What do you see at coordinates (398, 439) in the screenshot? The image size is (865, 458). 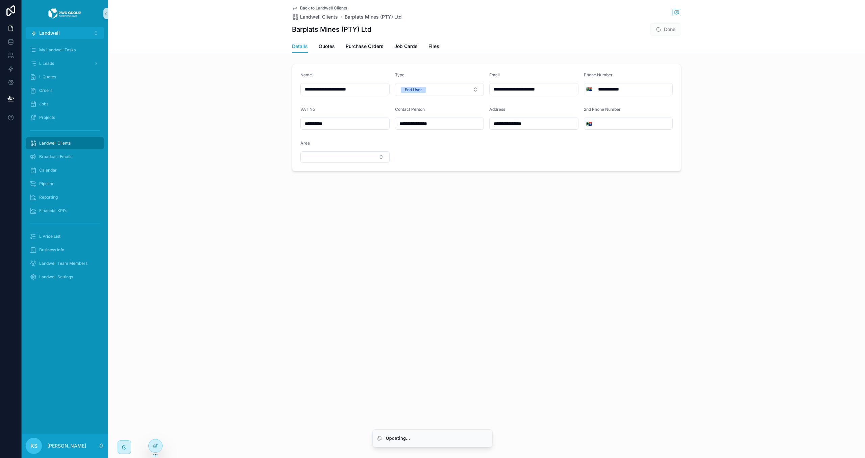 I see `div: Updating...` at bounding box center [398, 439].